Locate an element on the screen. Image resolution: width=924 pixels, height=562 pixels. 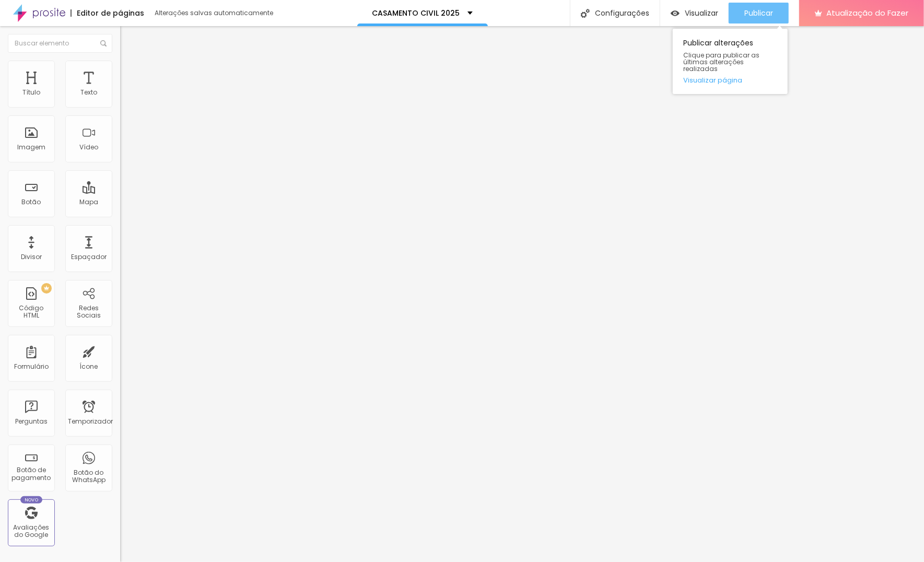
font: Botão de pagamento is located at coordinates (31, 473).